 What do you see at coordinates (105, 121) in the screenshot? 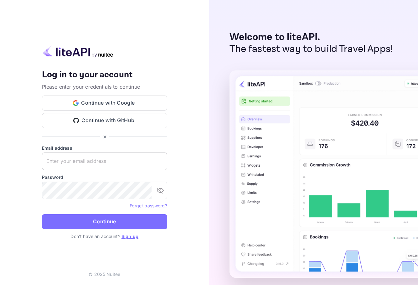
I see `button: Continue with GitHub` at bounding box center [105, 121].